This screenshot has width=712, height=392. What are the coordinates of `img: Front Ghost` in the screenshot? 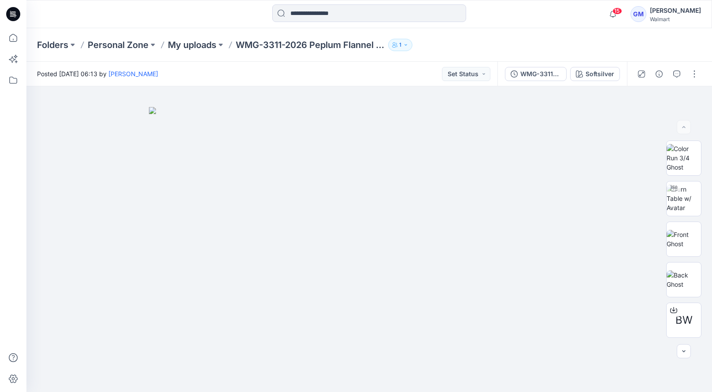 It's located at (684, 239).